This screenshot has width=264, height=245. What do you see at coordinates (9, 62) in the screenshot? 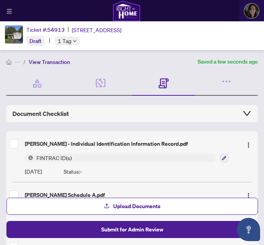
I see `span: home` at bounding box center [9, 62].